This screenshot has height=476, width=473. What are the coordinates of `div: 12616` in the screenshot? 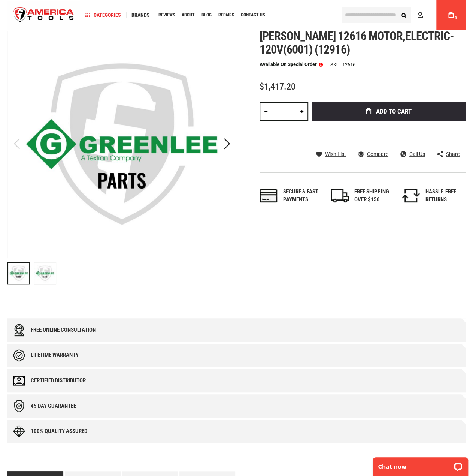 It's located at (349, 64).